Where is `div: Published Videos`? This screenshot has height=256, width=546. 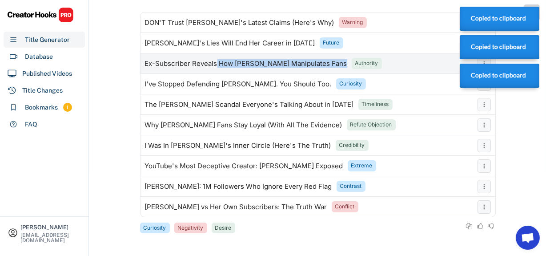
div: Published Videos is located at coordinates (47, 73).